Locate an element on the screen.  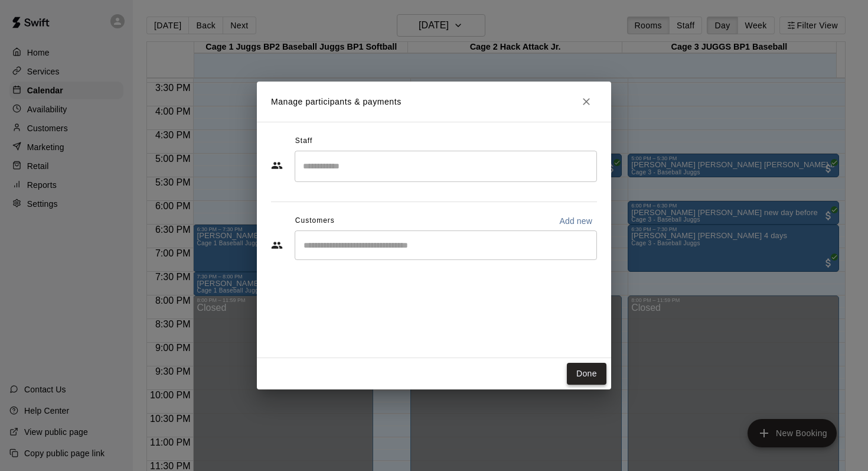
button: Done is located at coordinates (586, 373).